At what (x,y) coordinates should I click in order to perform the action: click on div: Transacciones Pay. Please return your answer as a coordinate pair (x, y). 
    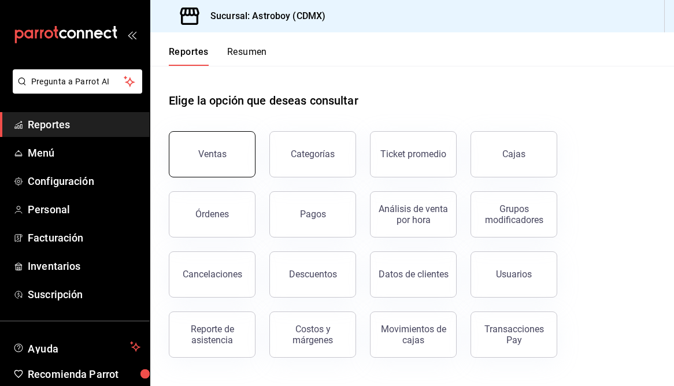
    Looking at the image, I should click on (514, 335).